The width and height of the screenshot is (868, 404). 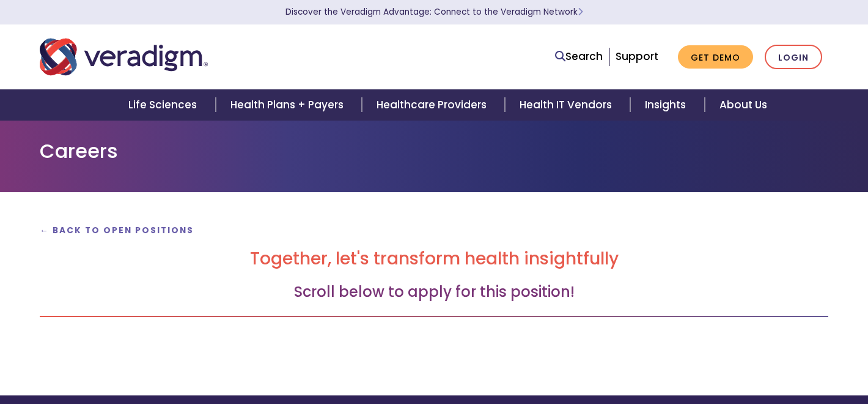 What do you see at coordinates (124, 57) in the screenshot?
I see `img: Veradigm logo` at bounding box center [124, 57].